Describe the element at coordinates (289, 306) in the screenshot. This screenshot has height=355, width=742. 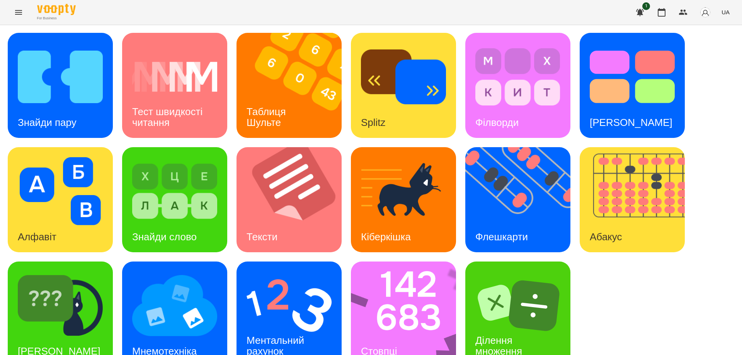
I see `img: Ментальний рахунок` at that location.